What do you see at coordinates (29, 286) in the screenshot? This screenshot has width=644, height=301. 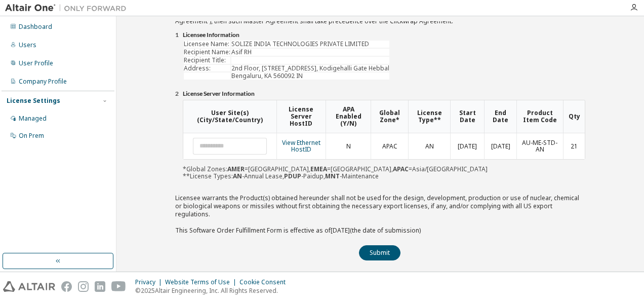 I see `img: altair_logo.svg` at bounding box center [29, 286].